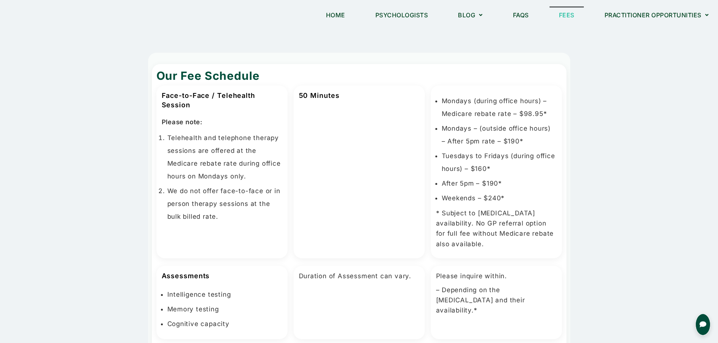  Describe the element at coordinates (499, 135) in the screenshot. I see `li: Mondays – (outside office hours) – After 5pm rate – $190*` at that location.